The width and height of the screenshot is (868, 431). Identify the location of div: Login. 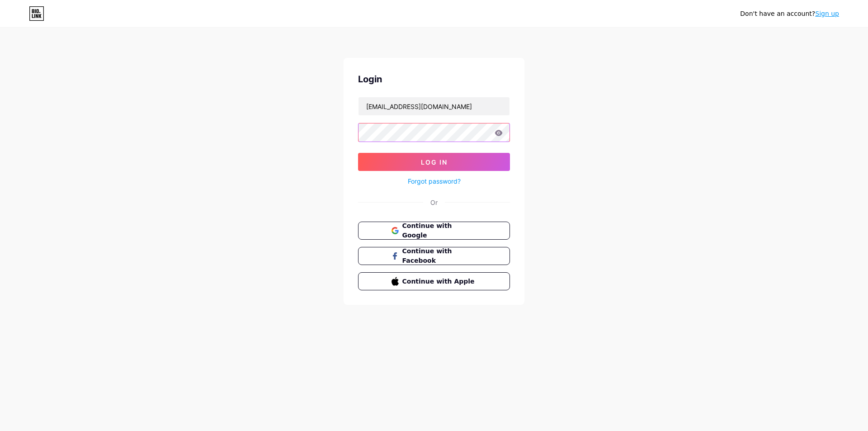
(434, 79).